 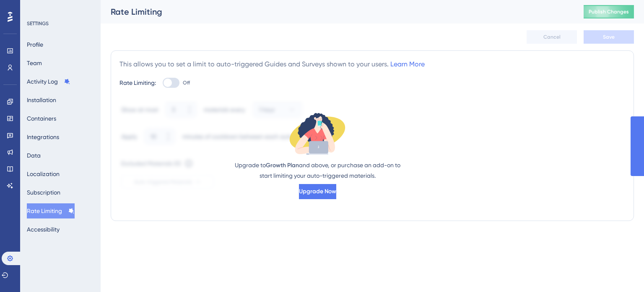 I want to click on a: Learn More, so click(x=407, y=64).